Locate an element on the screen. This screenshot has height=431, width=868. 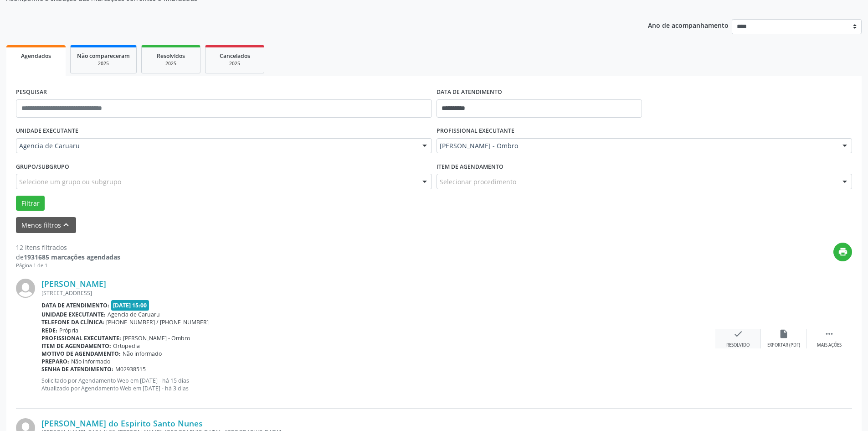
div: Exportar (PDF) is located at coordinates (784, 345).